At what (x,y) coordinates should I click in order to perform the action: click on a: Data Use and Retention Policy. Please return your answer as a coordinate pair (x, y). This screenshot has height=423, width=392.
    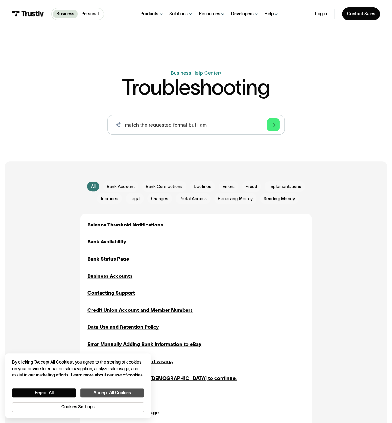
    Looking at the image, I should click on (123, 327).